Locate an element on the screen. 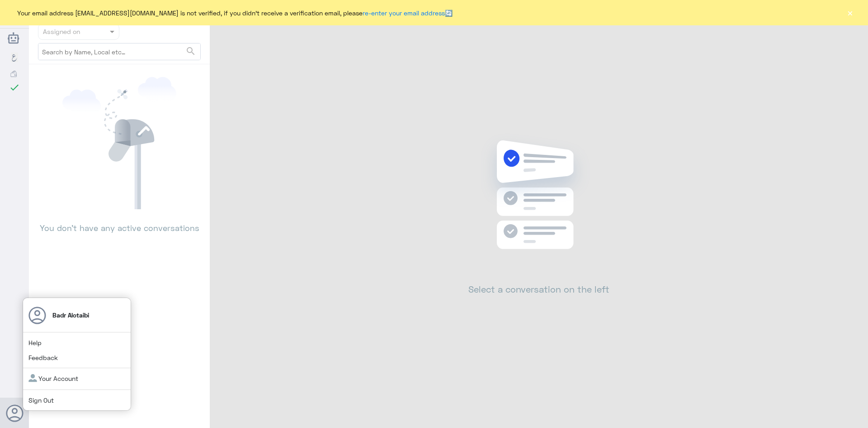 The height and width of the screenshot is (428, 868). a: Your Account is located at coordinates (53, 378).